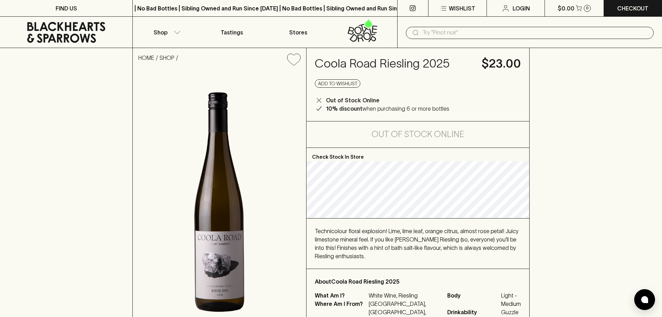 The height and width of the screenshot is (317, 662). I want to click on span: Body, so click(473, 299).